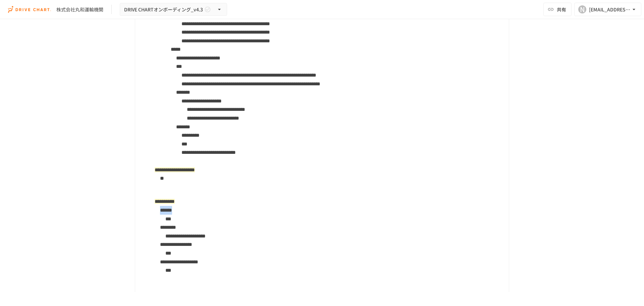 The image size is (644, 306). What do you see at coordinates (164, 9) in the screenshot?
I see `span: DRIVE CHARTオンボーディング_v4.3` at bounding box center [164, 9].